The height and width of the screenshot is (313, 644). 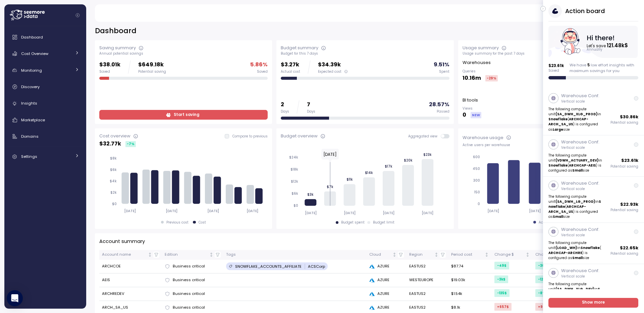 I want to click on strong: ARCHCAP-AEIS, so click(x=583, y=165).